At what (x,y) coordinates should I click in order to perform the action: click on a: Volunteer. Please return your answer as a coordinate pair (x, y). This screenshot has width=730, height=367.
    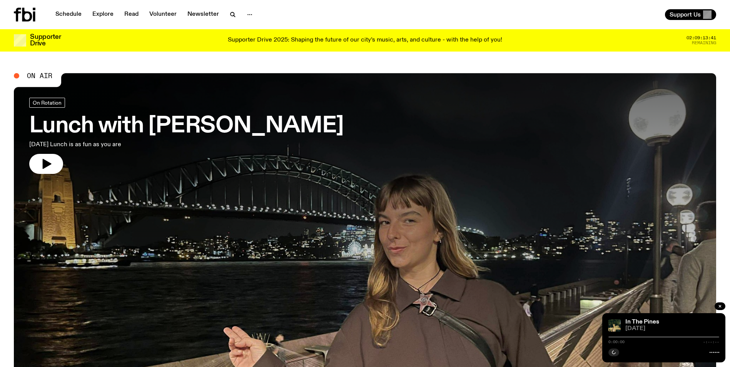
    Looking at the image, I should click on (163, 15).